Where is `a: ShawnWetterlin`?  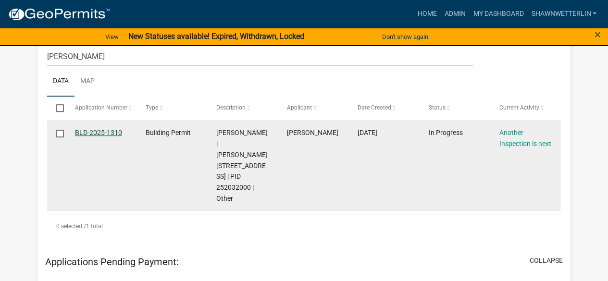 a: ShawnWetterlin is located at coordinates (564, 14).